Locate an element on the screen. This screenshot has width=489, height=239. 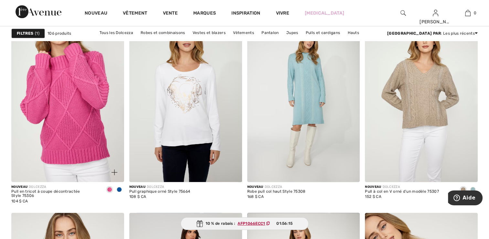
ins: AFP1066ECC1 is located at coordinates (251, 223).